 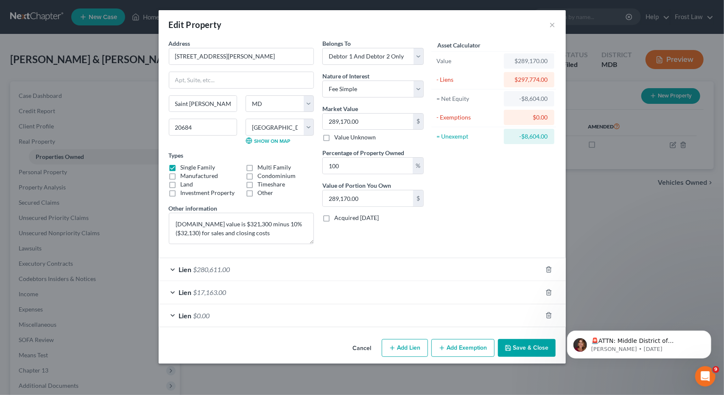 What do you see at coordinates (362, 349) in the screenshot?
I see `button: Cancel` at bounding box center [362, 349].